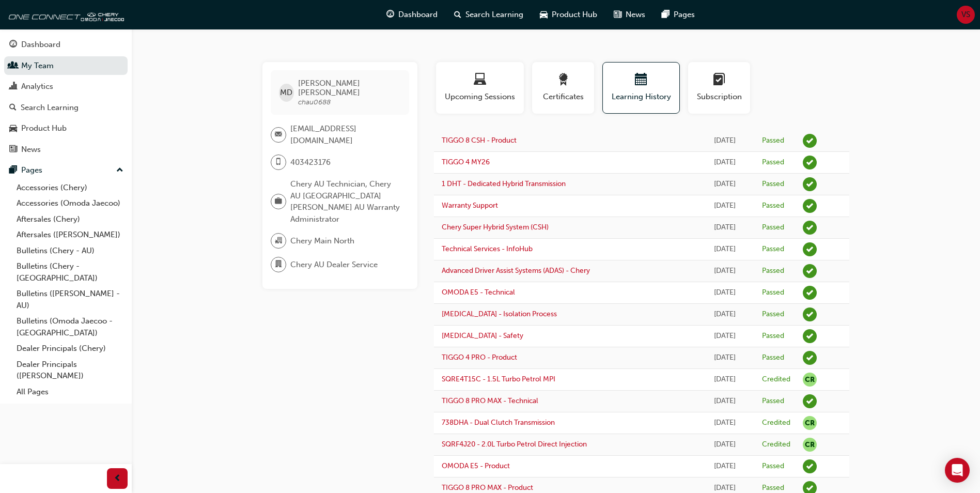 The width and height of the screenshot is (980, 493). I want to click on div: Fri Aug 08 2025 23:23:14 GMT+1000 (Australian Eastern Standard Time), so click(724, 162).